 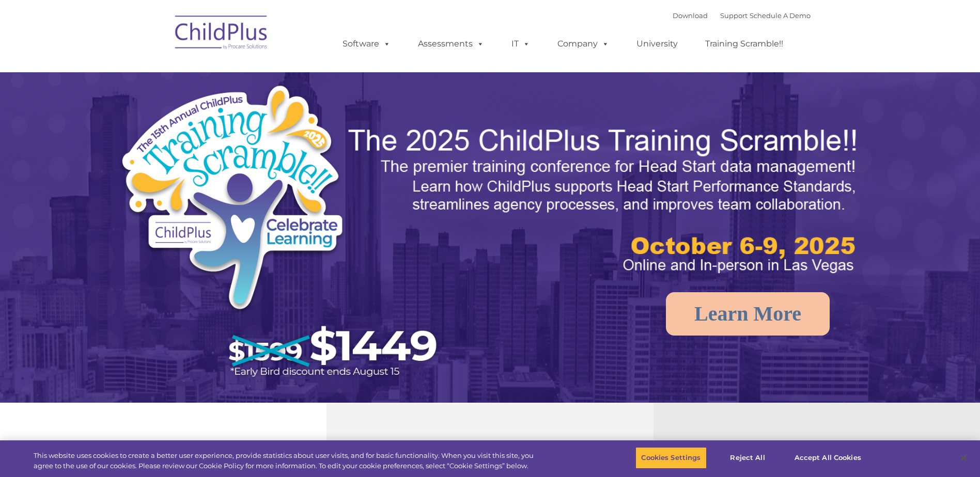 I want to click on button: Accept All Cookies, so click(x=828, y=458).